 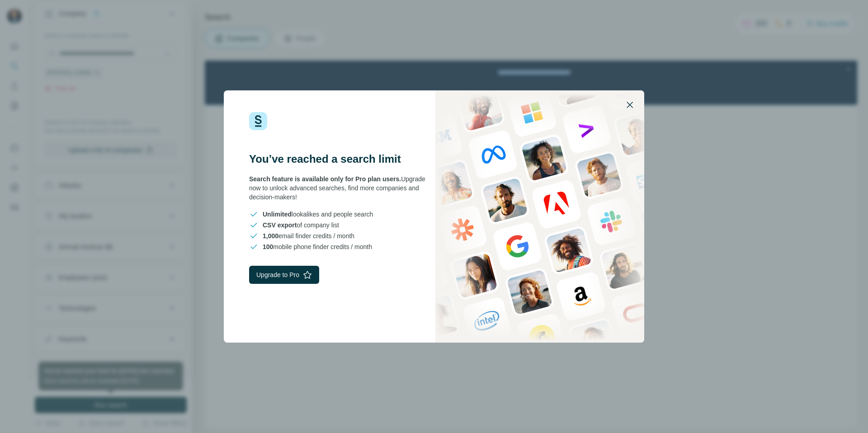 What do you see at coordinates (342, 159) in the screenshot?
I see `h3: You’ve reached a search limit` at bounding box center [342, 159].